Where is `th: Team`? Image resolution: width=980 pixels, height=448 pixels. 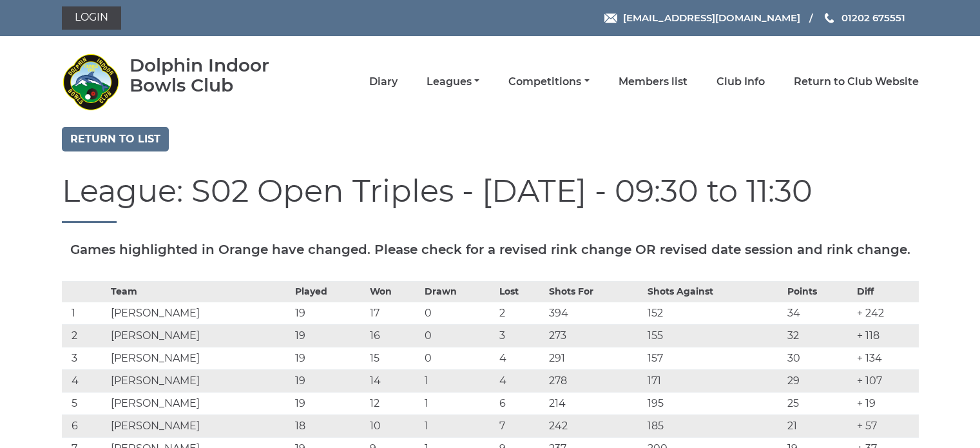
th: Team is located at coordinates (199, 291).